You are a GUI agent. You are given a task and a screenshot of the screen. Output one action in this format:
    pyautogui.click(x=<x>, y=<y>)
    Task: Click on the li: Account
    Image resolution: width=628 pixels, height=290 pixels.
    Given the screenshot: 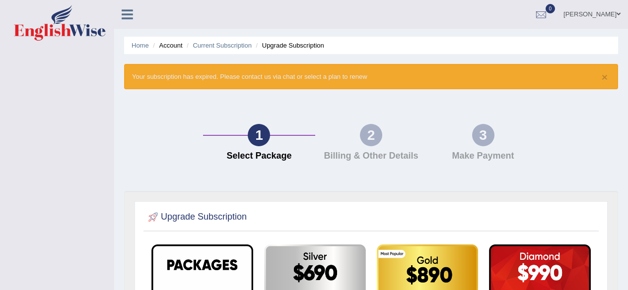 What is the action you would take?
    pyautogui.click(x=166, y=45)
    